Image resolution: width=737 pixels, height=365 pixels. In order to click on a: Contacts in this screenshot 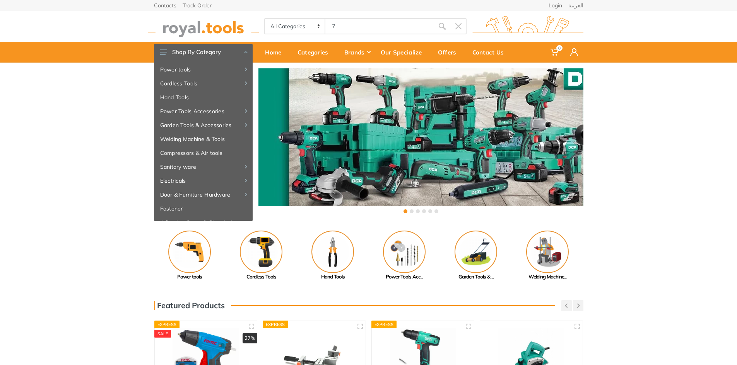, I will do `click(165, 5)`.